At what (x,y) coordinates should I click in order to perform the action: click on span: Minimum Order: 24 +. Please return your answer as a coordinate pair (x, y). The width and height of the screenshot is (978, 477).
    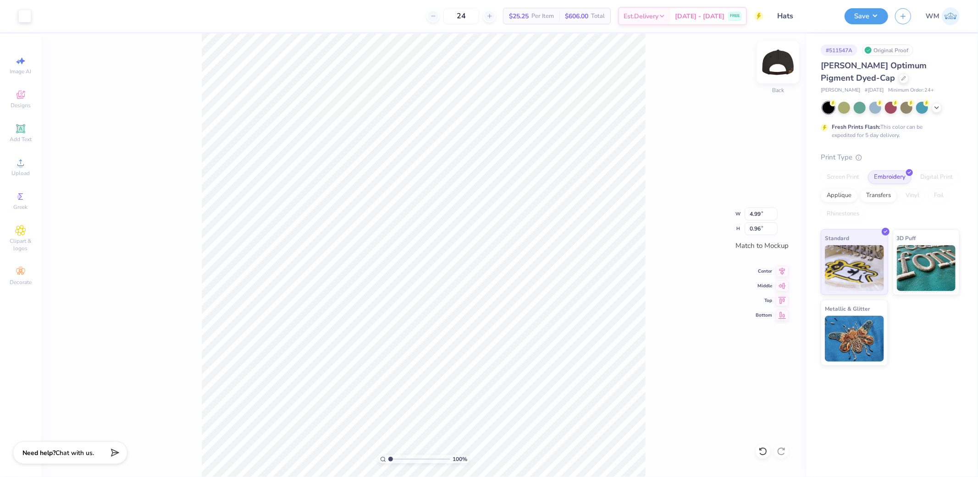
    Looking at the image, I should click on (911, 90).